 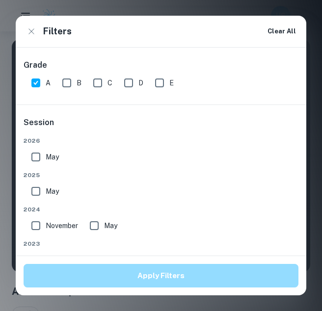 What do you see at coordinates (79, 83) in the screenshot?
I see `span: B` at bounding box center [79, 83].